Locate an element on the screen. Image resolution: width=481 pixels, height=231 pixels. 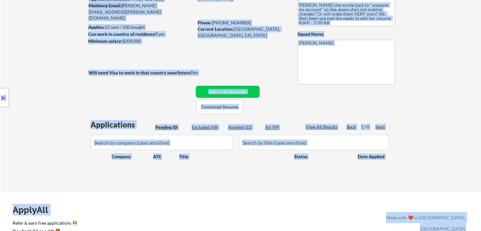
input: Search by company (case sensitive) is located at coordinates (162, 142).